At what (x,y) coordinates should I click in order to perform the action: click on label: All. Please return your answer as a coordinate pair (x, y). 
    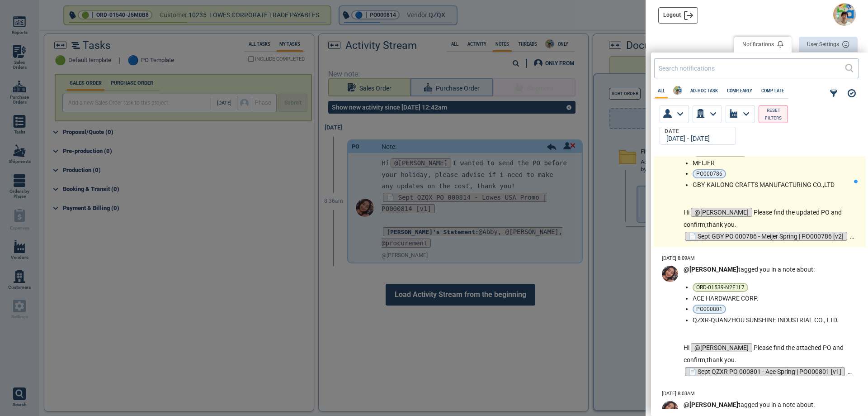
    Looking at the image, I should click on (661, 90).